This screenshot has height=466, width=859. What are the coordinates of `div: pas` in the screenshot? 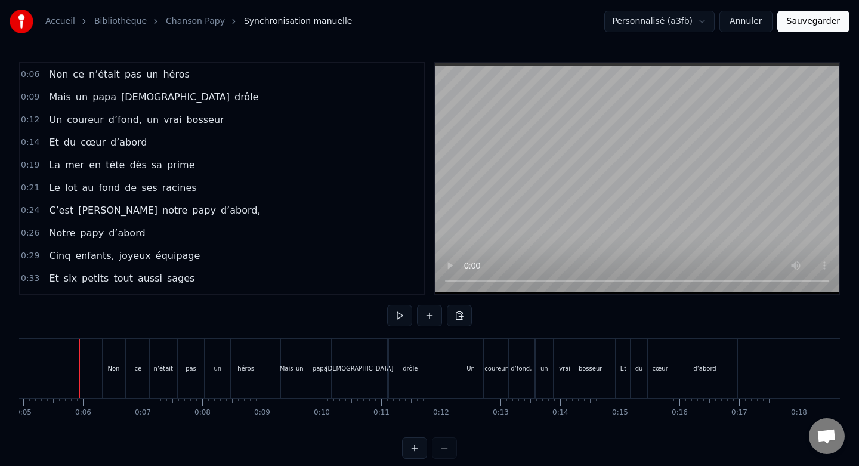 It's located at (191, 368).